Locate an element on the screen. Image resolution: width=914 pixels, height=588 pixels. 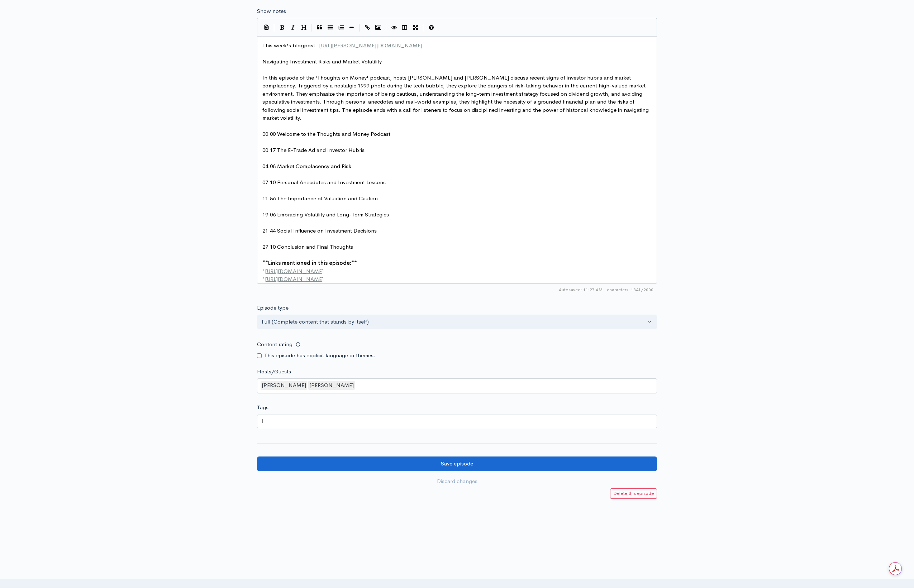
span: 1341/2000 is located at coordinates (631, 290).